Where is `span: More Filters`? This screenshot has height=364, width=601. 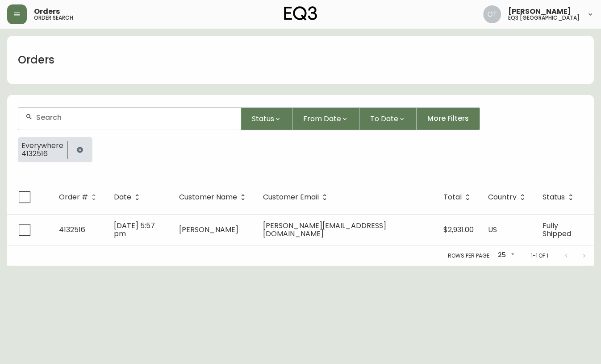 span: More Filters is located at coordinates (448, 118).